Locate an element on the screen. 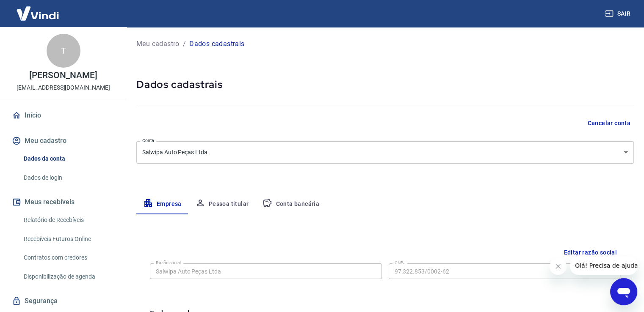  p: Dados cadastrais is located at coordinates (217, 44).